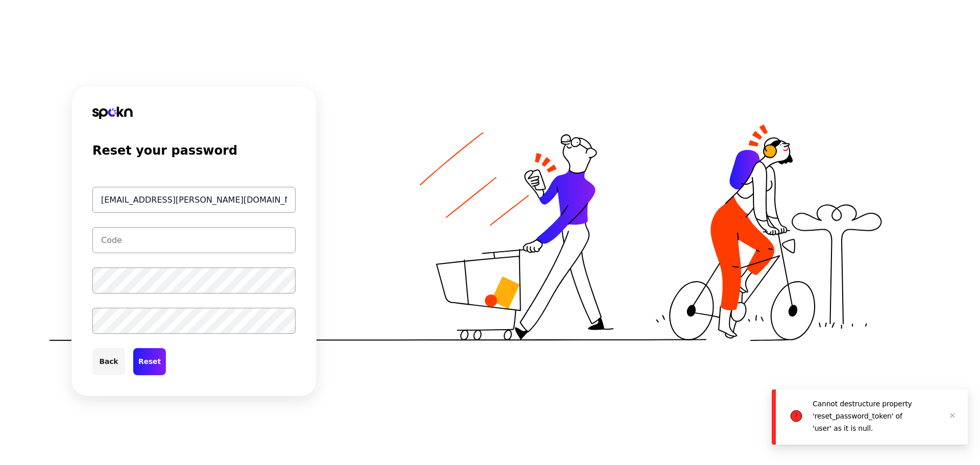  Describe the element at coordinates (194, 200) in the screenshot. I see `input: Email` at that location.